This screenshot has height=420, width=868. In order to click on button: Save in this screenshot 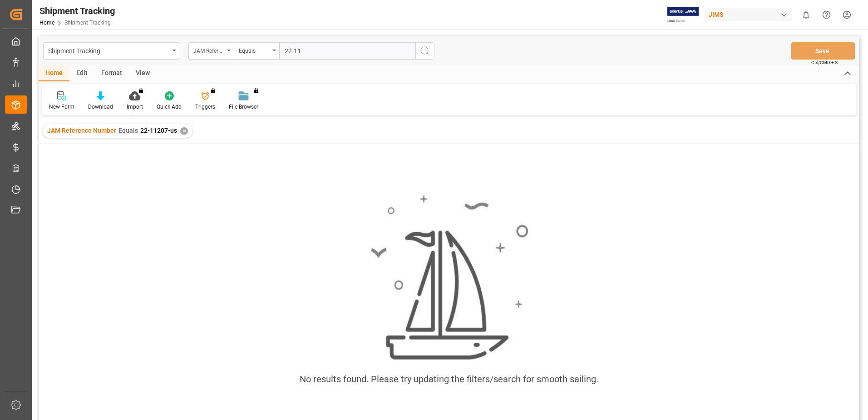, I will do `click(823, 51)`.